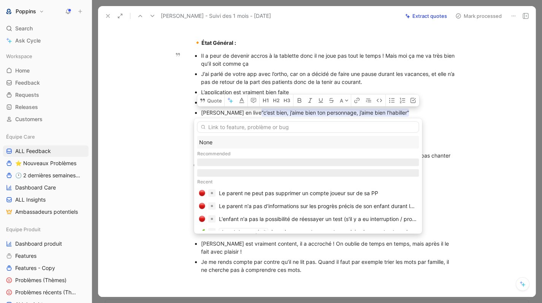  I want to click on div: L'enfant n'a pas la possibilité de réessayer un test (s'il y a eu interruption / problème techniq..., so click(318, 219).